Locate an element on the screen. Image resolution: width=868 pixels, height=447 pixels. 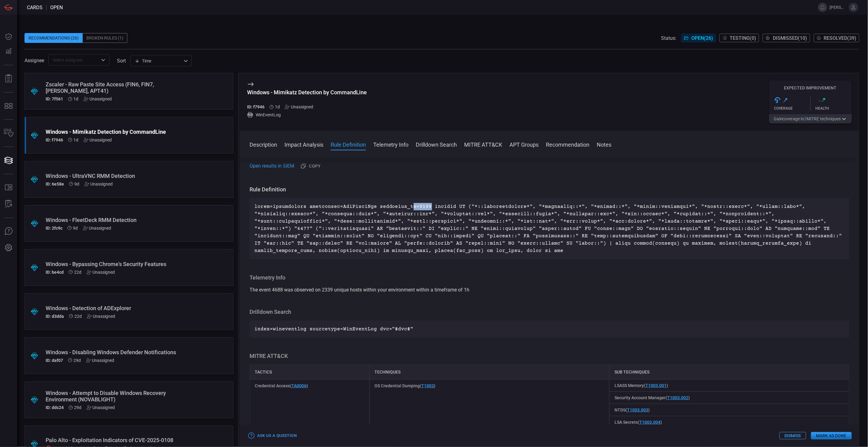
div: Recommendations (26) is located at coordinates (54, 38).